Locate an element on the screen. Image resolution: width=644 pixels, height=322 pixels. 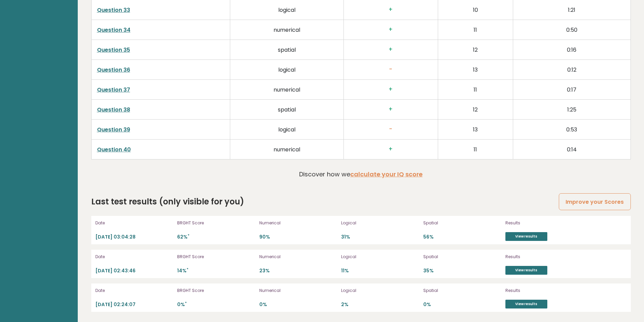
p: 23% is located at coordinates (298, 270).